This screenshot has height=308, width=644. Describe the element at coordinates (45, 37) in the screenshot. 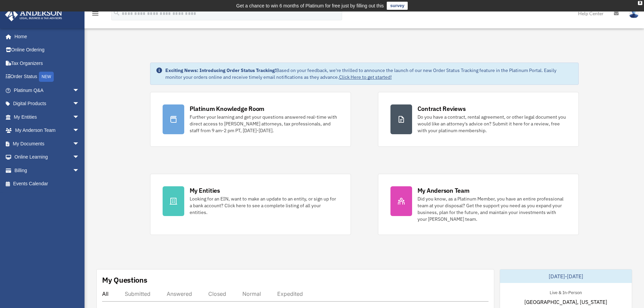

I see `a: Home` at that location.